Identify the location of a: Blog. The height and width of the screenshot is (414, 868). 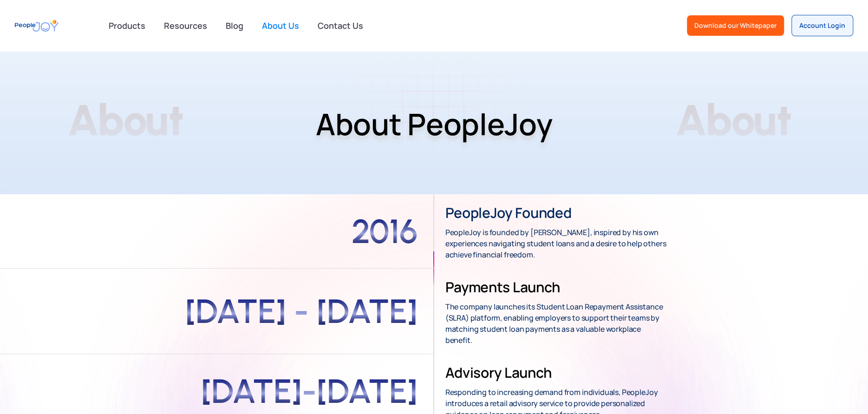
(234, 26).